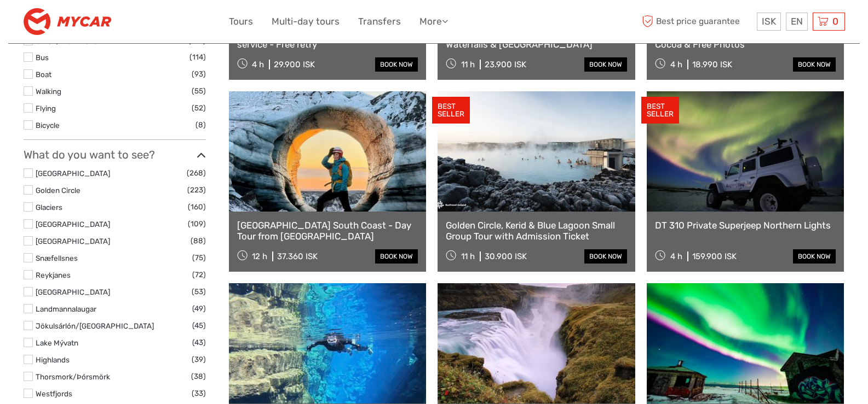 The height and width of the screenshot is (404, 868). What do you see at coordinates (241, 21) in the screenshot?
I see `a: Tours` at bounding box center [241, 21].